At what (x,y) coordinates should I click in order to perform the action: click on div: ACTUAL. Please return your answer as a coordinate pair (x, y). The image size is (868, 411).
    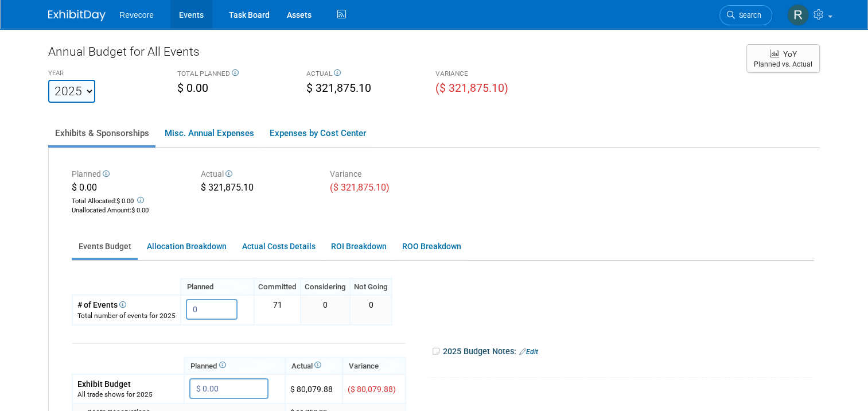
    Looking at the image, I should click on (362, 75).